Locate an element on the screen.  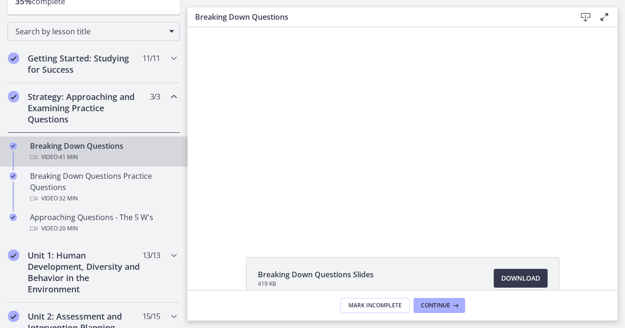
span: Download is located at coordinates (520, 278).